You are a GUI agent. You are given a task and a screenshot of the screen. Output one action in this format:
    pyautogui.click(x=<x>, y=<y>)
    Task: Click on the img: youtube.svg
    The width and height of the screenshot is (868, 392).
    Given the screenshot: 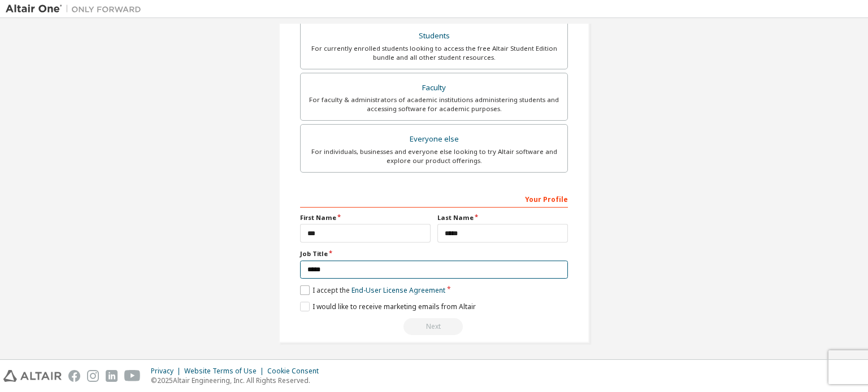 What is the action you would take?
    pyautogui.click(x=132, y=376)
    